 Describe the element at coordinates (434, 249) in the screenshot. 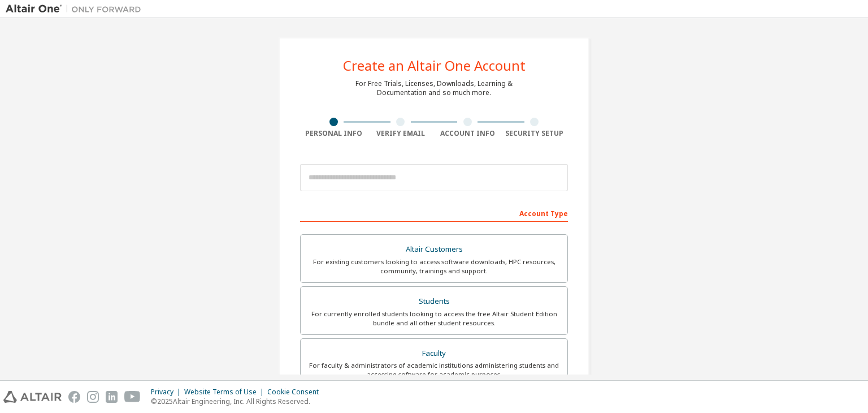

I see `div: Altair Customers` at that location.